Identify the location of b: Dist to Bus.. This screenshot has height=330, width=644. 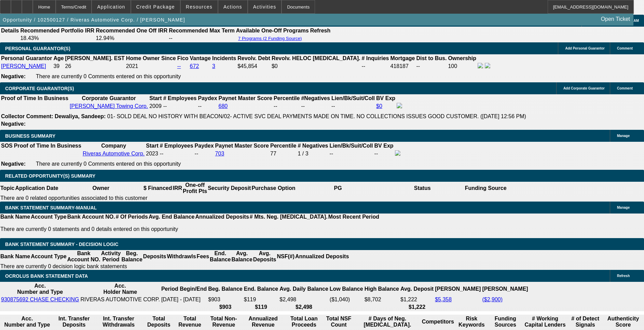
(431, 58).